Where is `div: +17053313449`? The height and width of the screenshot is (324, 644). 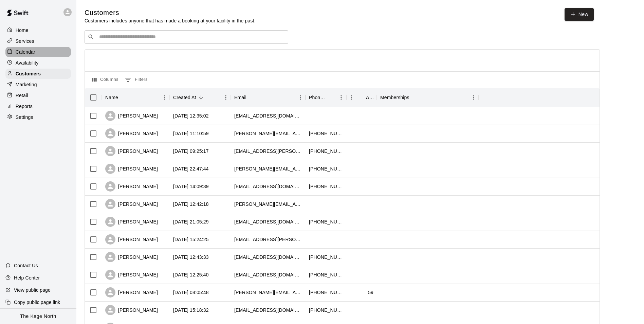
div: +17053313449 is located at coordinates (326, 257).